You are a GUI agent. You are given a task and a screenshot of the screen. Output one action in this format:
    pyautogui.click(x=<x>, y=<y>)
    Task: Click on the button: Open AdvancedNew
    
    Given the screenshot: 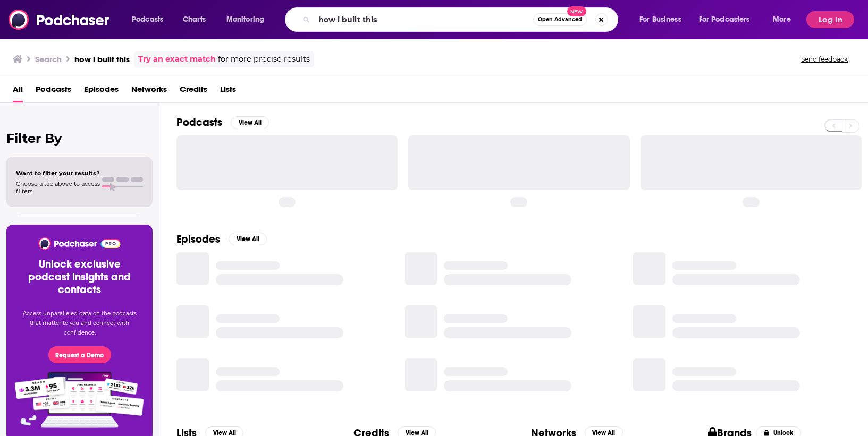 What is the action you would take?
    pyautogui.click(x=559, y=20)
    